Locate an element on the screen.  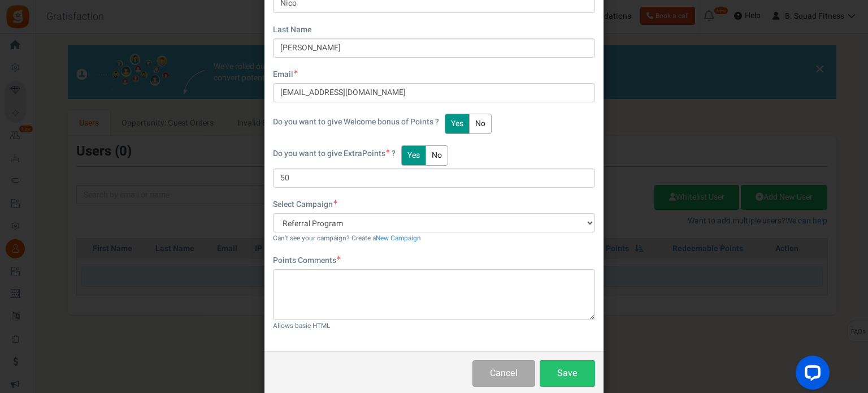
button: Save is located at coordinates (567, 374).